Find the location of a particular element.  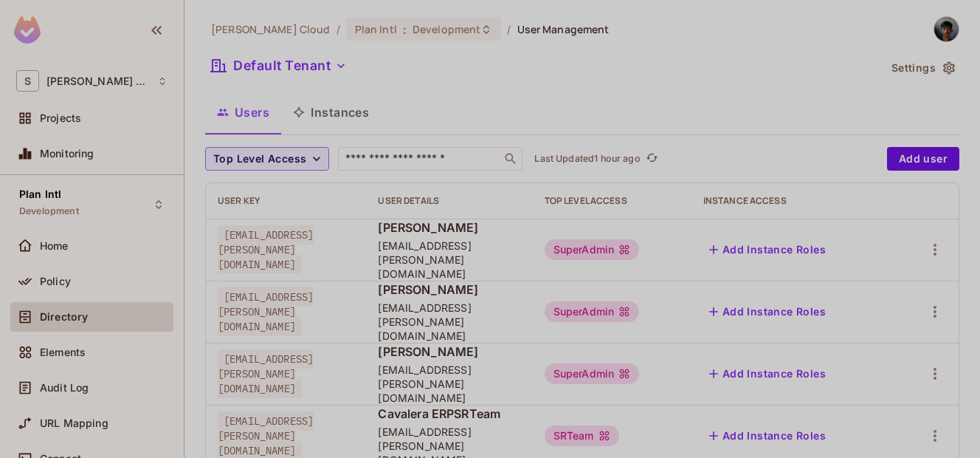

div: SRTeam is located at coordinates (582, 436).